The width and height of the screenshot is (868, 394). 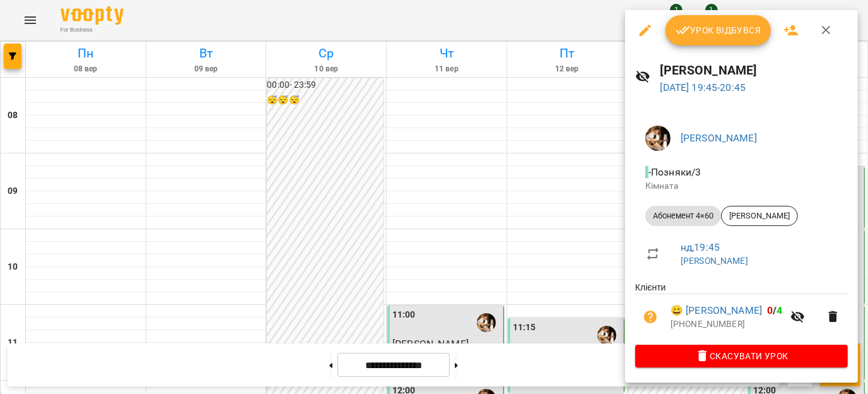 I want to click on a: нд , 19:45, so click(x=700, y=247).